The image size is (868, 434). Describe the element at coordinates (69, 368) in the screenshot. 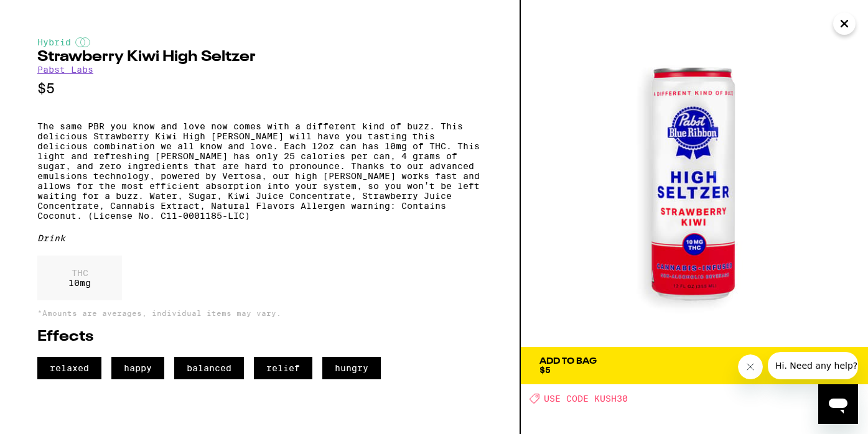

I see `span: relaxed` at that location.